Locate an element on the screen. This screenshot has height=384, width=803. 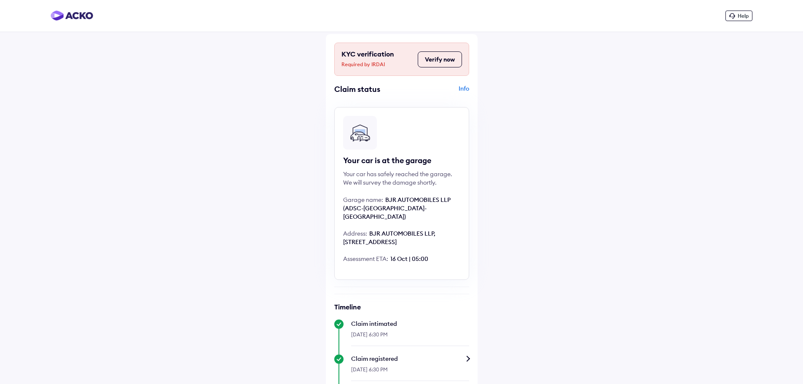
div: Claim intimated is located at coordinates (410, 324).